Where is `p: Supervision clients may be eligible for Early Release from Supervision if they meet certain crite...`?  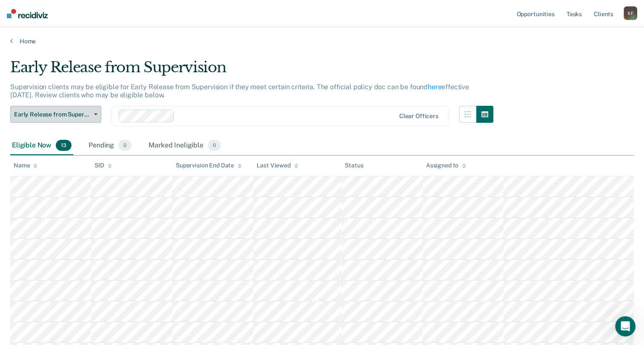
p: Supervision clients may be eligible for Early Release from Supervision if they meet certain crite... is located at coordinates (240, 91).